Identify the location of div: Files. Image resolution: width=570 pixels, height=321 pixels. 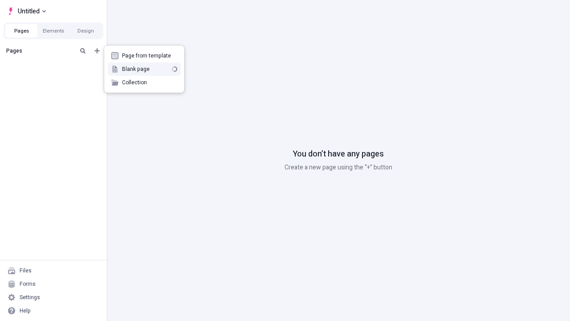
(25, 270).